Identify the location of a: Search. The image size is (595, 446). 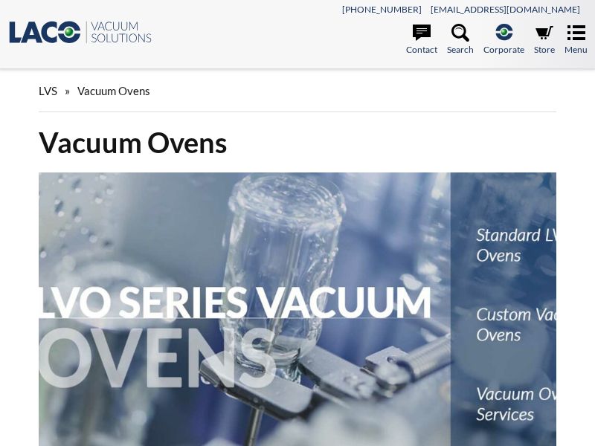
(461, 40).